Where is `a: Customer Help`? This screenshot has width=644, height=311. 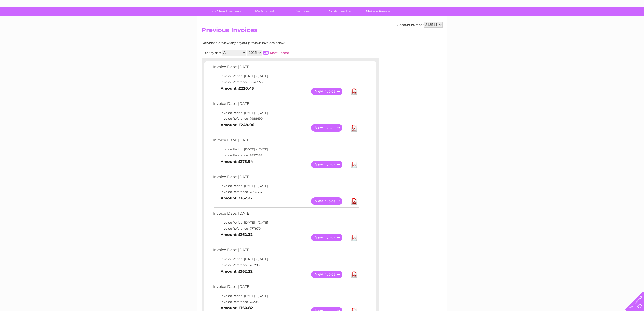 a: Customer Help is located at coordinates (341, 11).